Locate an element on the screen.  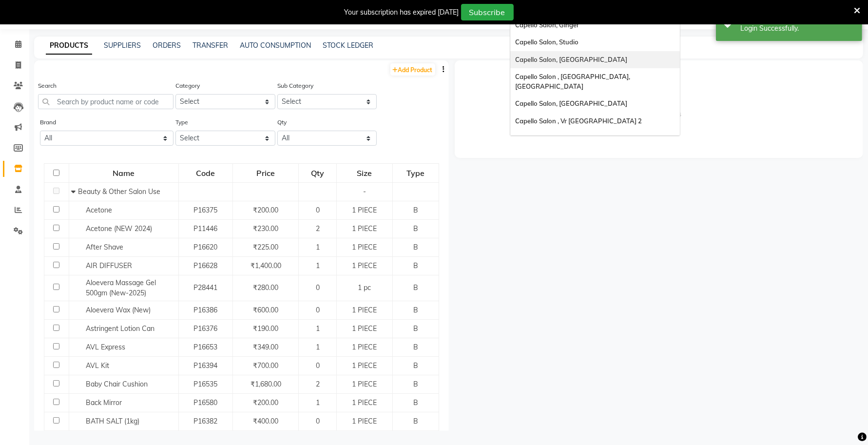
span: ₹600.00 is located at coordinates (265, 310).